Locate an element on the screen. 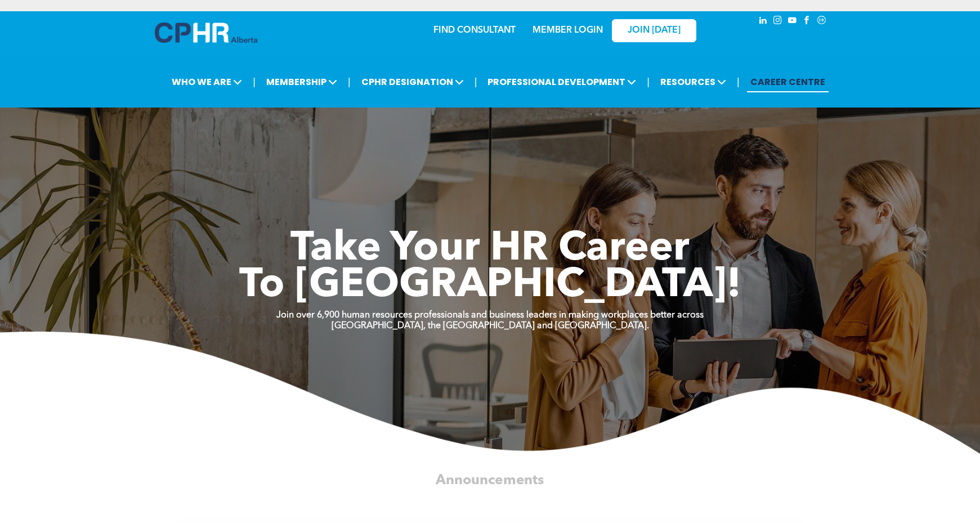  a: facebook is located at coordinates (808, 21).